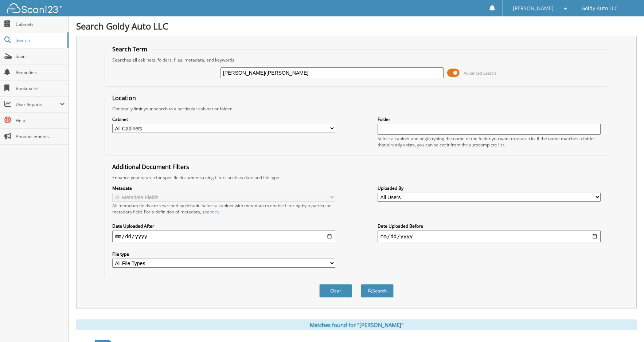 Image resolution: width=644 pixels, height=342 pixels. What do you see at coordinates (224, 208) in the screenshot?
I see `div: All metadata fields are searched by default. Select a cabinet with metadata to enable filtering b...` at bounding box center [224, 208].